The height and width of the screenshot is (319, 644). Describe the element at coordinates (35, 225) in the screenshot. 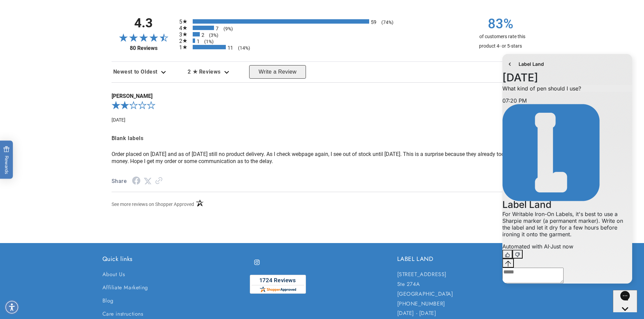

I see `textarea: live chat message input` at that location.